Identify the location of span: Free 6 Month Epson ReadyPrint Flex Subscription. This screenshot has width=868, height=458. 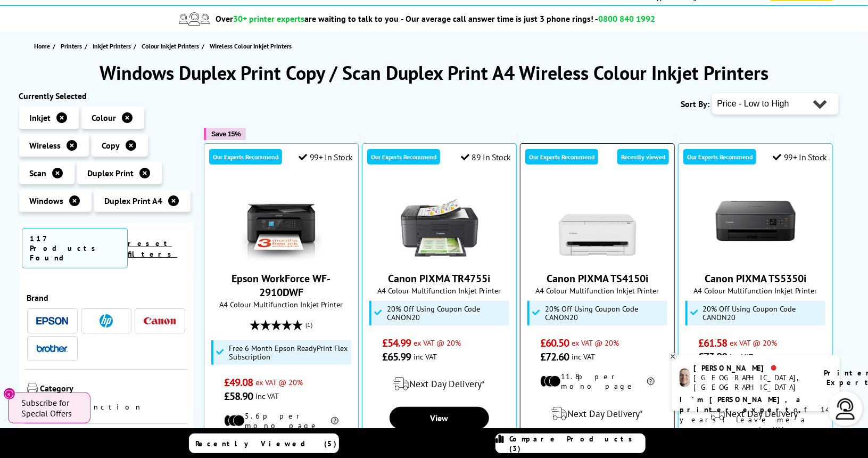
(289, 353).